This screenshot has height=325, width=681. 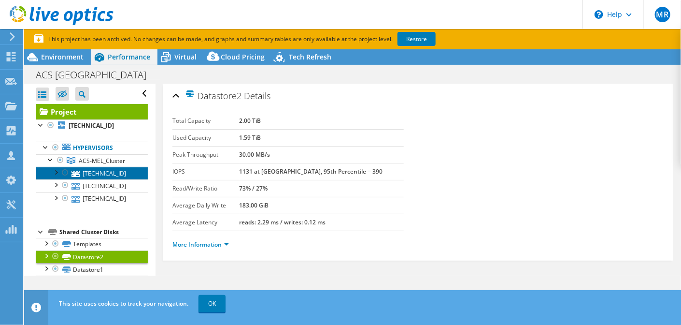 What do you see at coordinates (185, 57) in the screenshot?
I see `span: Virtual` at bounding box center [185, 57].